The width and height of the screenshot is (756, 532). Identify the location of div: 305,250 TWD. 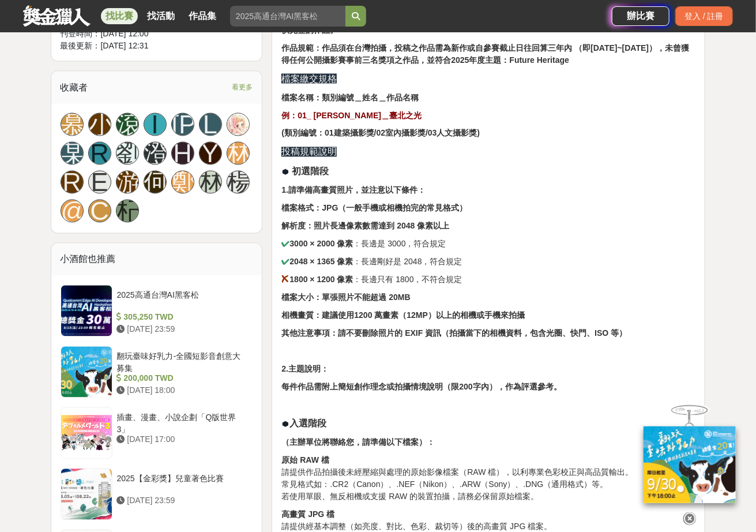
(183, 318).